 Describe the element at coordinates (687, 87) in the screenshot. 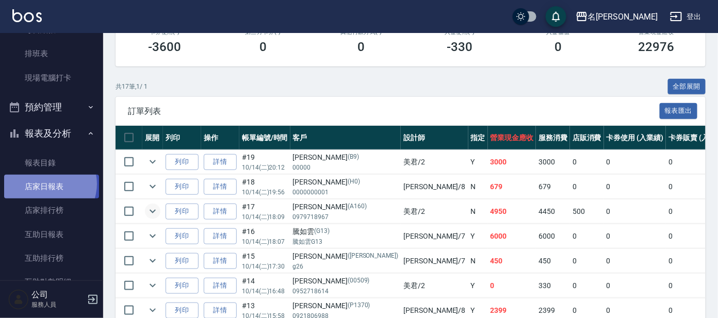

I see `button: 全部展開` at that location.